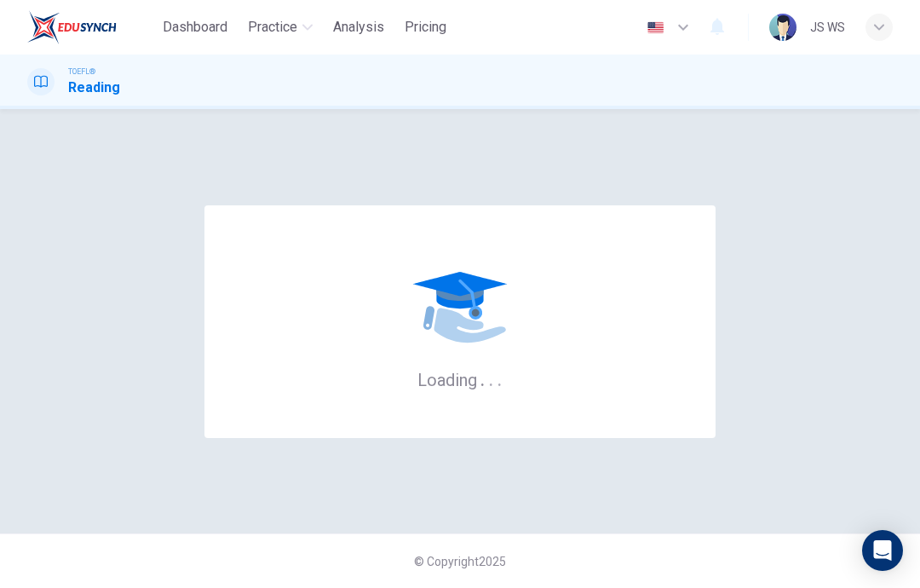  What do you see at coordinates (425, 27) in the screenshot?
I see `button: Pricing` at bounding box center [425, 27].